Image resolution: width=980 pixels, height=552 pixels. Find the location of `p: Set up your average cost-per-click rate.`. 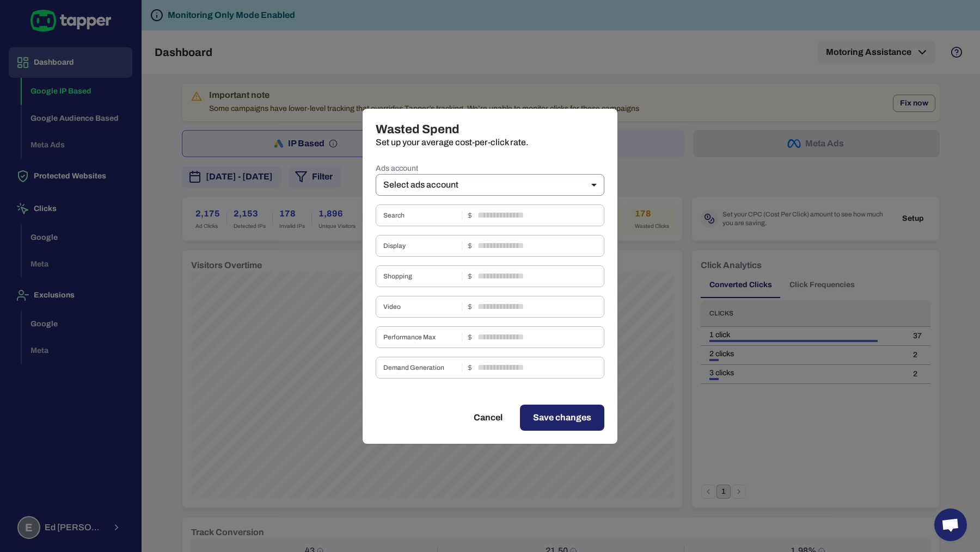

p: Set up your average cost-per-click rate. is located at coordinates (490, 142).